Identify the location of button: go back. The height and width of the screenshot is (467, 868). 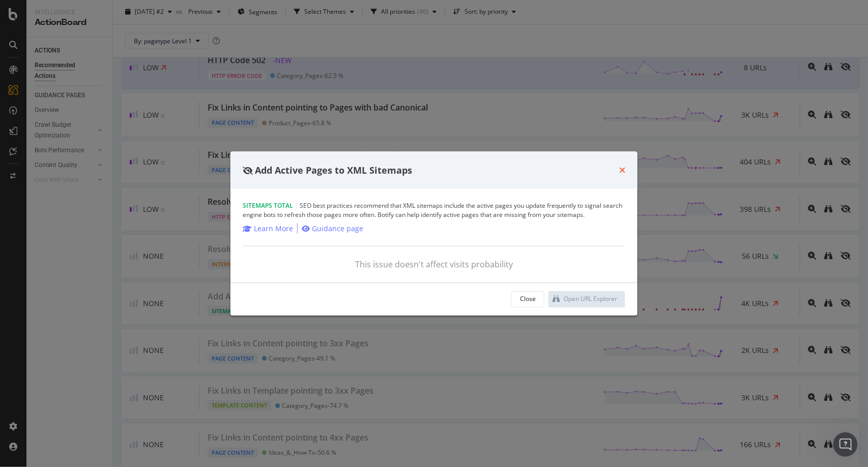
(17, 14).